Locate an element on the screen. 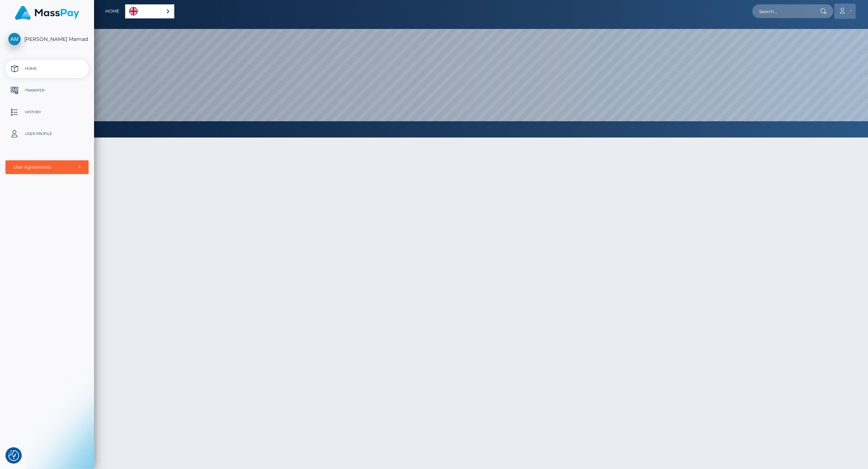 This screenshot has width=868, height=469. a: History is located at coordinates (47, 112).